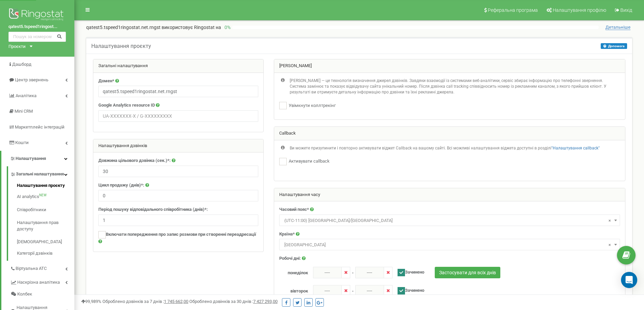 The image size is (644, 310). Describe the element at coordinates (294, 210) in the screenshot. I see `label: Часовий пояс*` at that location.